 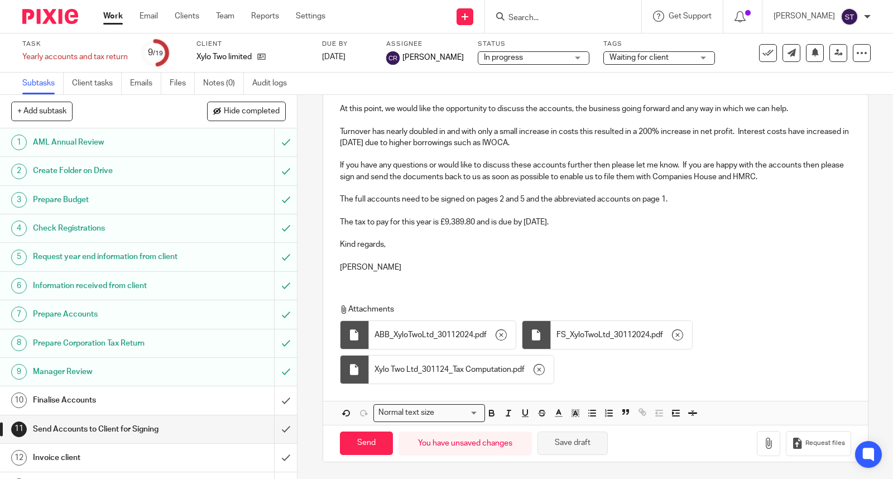 What do you see at coordinates (109, 171) in the screenshot?
I see `h1: Create Folder on Drive` at bounding box center [109, 171].